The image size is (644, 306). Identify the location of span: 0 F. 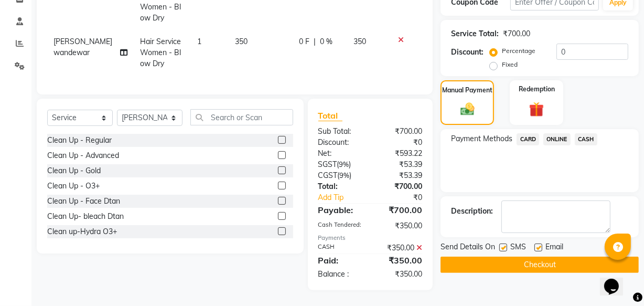
(304, 41).